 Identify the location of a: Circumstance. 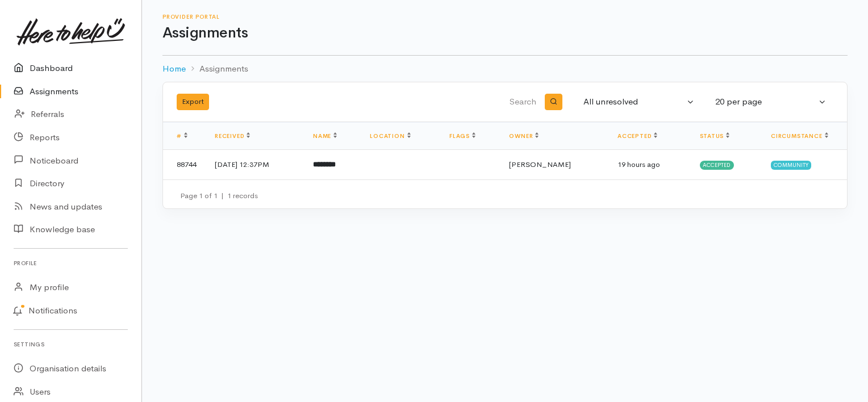
(799, 136).